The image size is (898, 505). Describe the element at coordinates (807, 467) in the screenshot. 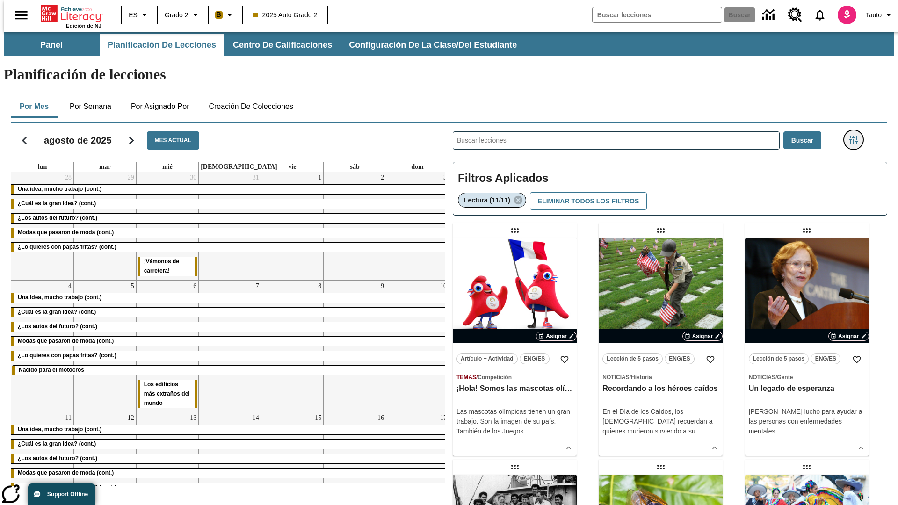

I see `div: Lección arrastrable: ¡Que viva el Cinco de Mayo!` at that location.